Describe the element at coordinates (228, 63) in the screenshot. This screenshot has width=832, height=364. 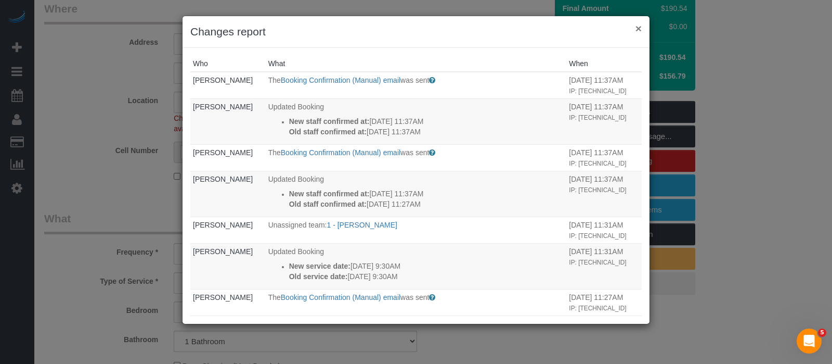
I see `th: Who` at that location.